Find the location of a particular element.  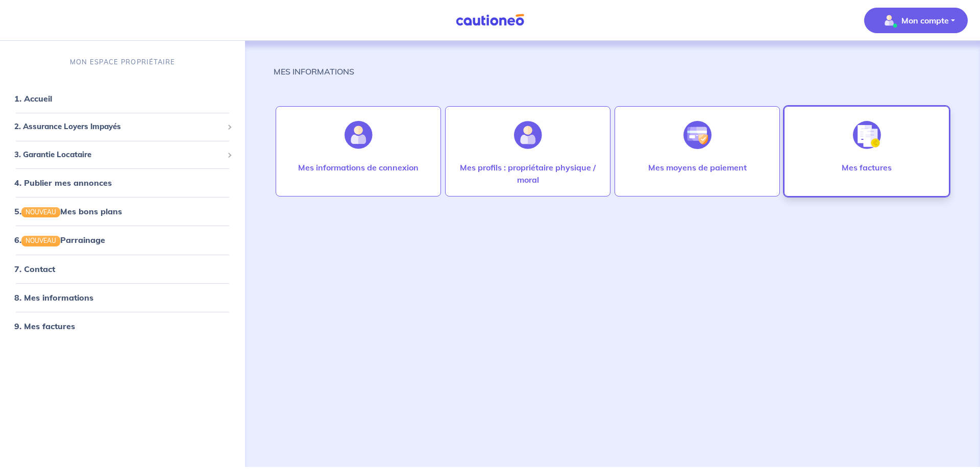

p: MES INFORMATIONS is located at coordinates (314, 71).